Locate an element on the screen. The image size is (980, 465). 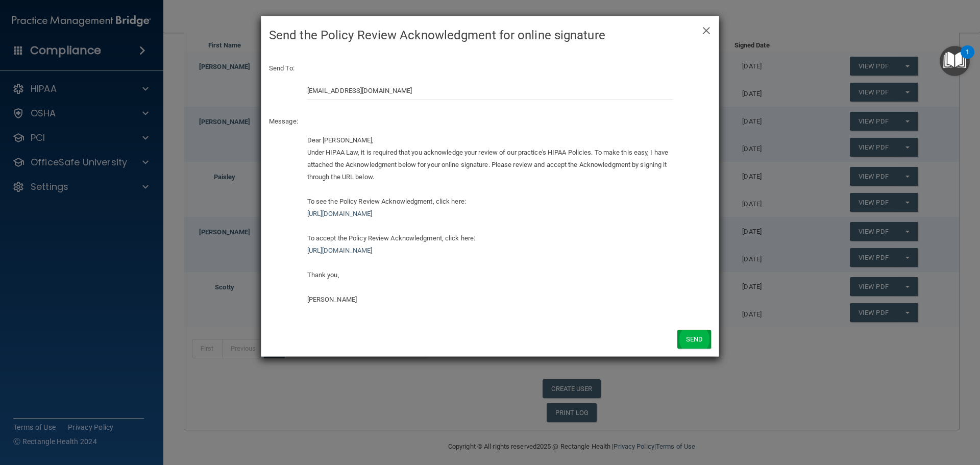
div: 1 is located at coordinates (967, 59).